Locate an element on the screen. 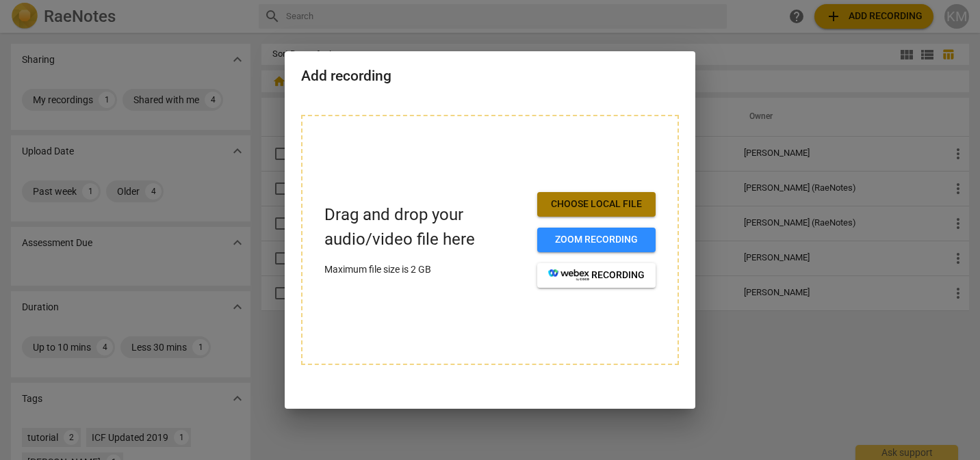 The image size is (980, 460). span: Choose local file is located at coordinates (596, 205).